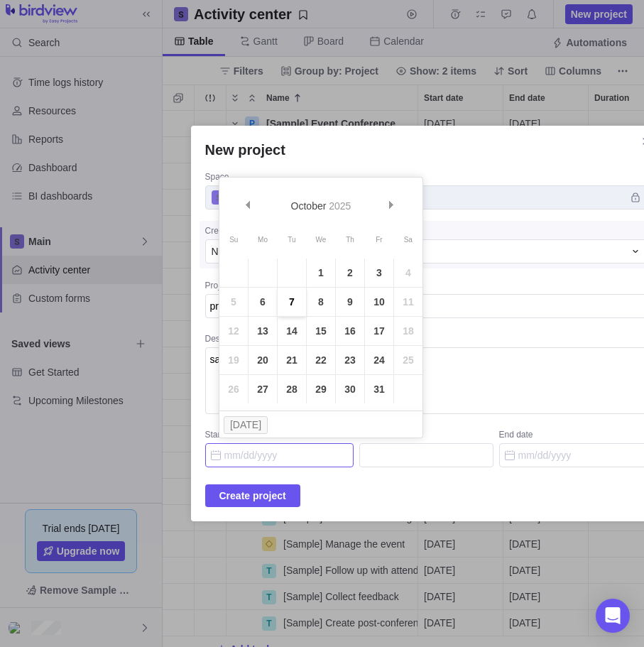 This screenshot has width=644, height=647. What do you see at coordinates (350, 331) in the screenshot?
I see `a: 16` at bounding box center [350, 331].